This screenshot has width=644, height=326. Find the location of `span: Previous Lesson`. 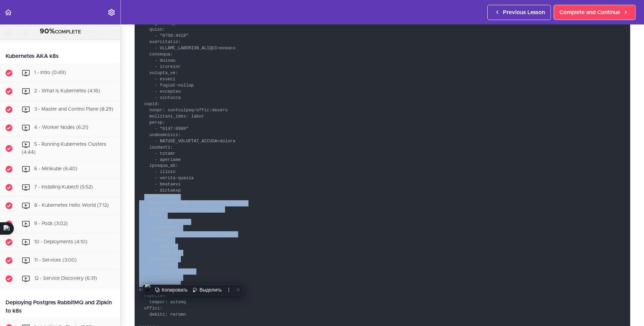

span: Previous Lesson is located at coordinates (524, 13).